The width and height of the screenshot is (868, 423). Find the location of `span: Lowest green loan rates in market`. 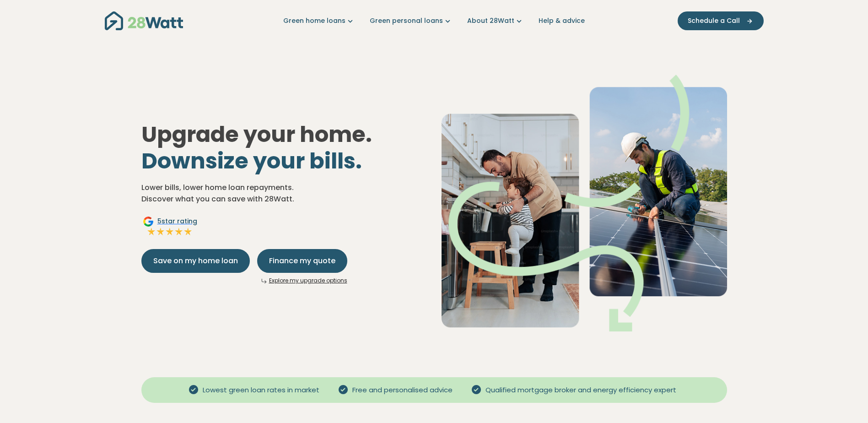

span: Lowest green loan rates in market is located at coordinates (261, 390).